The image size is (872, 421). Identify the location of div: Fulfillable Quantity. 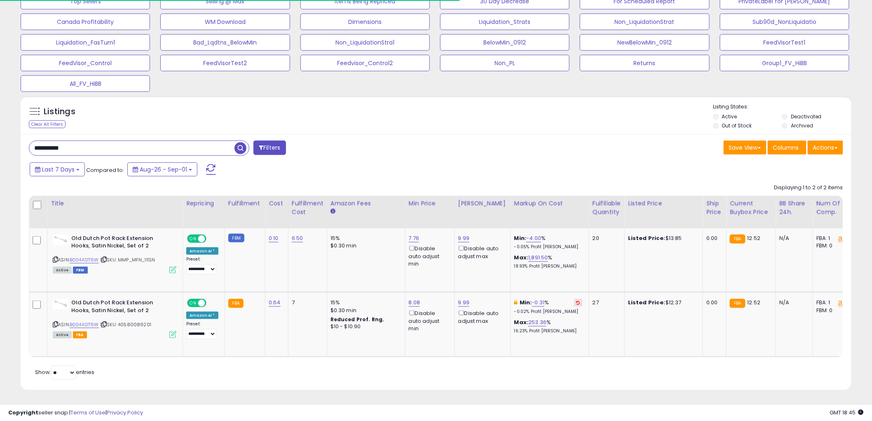
(607, 208).